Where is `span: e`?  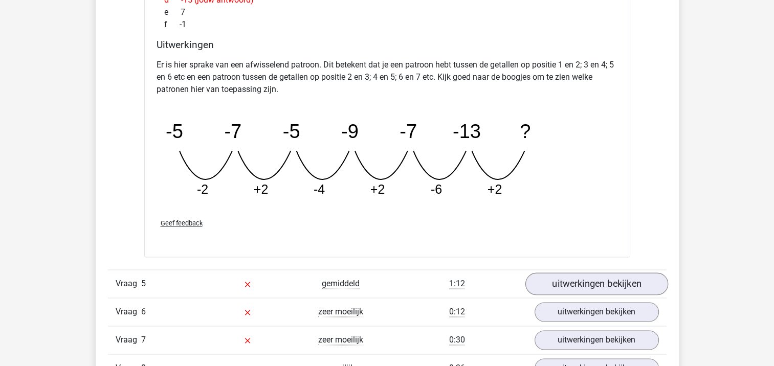 span: e is located at coordinates (172, 12).